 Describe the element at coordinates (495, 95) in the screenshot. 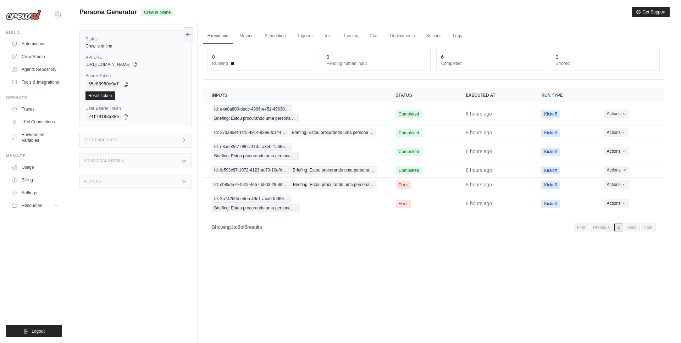

I see `th: Executed at` at that location.